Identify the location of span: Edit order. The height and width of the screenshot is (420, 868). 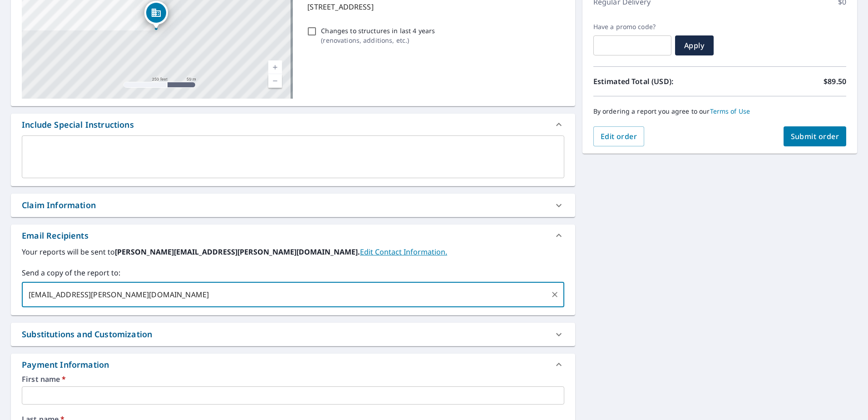
(619, 136).